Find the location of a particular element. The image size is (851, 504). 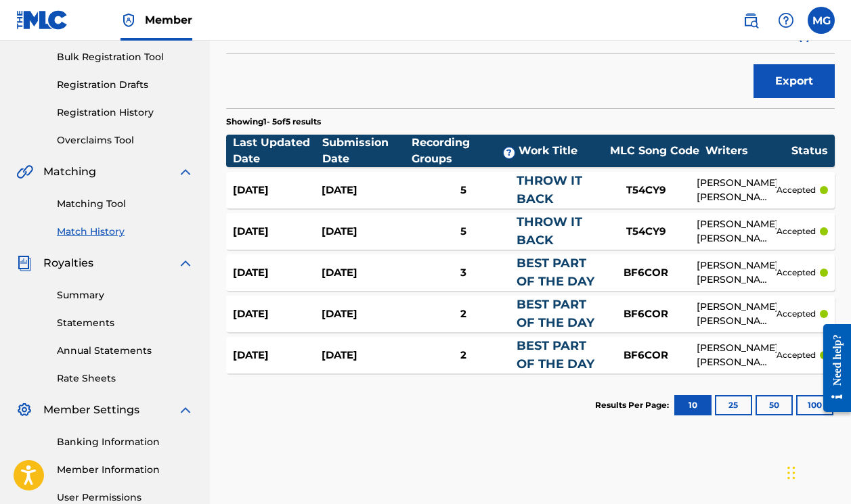

span: Royalties is located at coordinates (68, 263).